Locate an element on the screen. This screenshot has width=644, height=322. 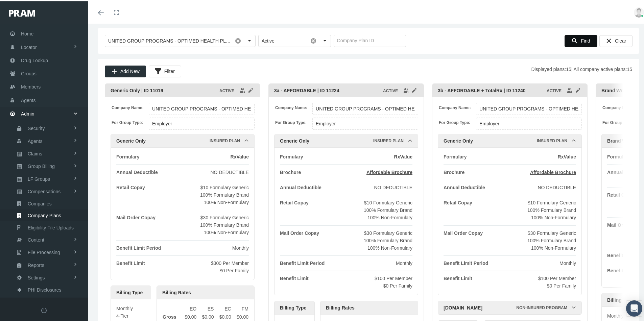
div: Billing Type is located at coordinates (294, 306).